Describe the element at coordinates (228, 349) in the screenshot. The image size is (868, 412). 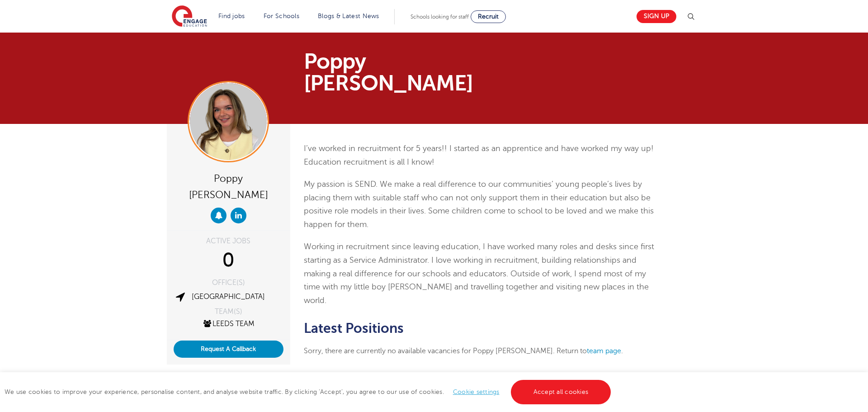
I see `button: Request A Callback` at that location.